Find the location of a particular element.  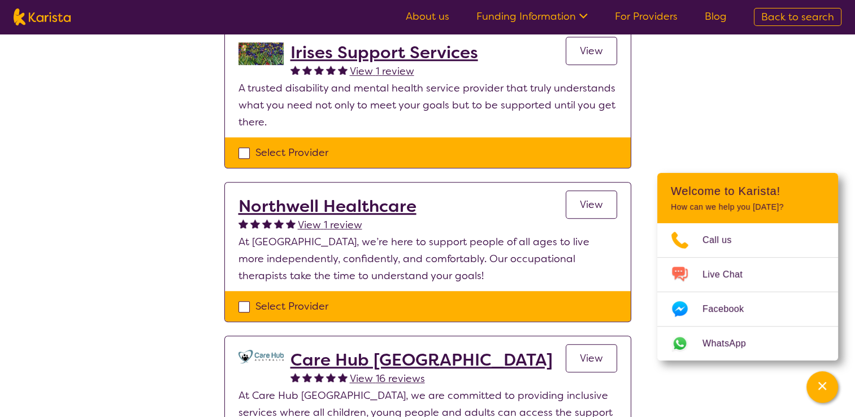

a: Irises Support Services is located at coordinates (384, 53).